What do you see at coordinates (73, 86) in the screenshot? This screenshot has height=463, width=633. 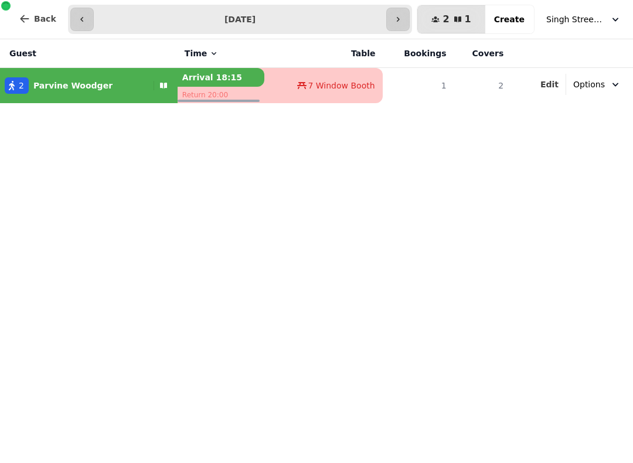 I see `p: Parvine Woodger` at bounding box center [73, 86].